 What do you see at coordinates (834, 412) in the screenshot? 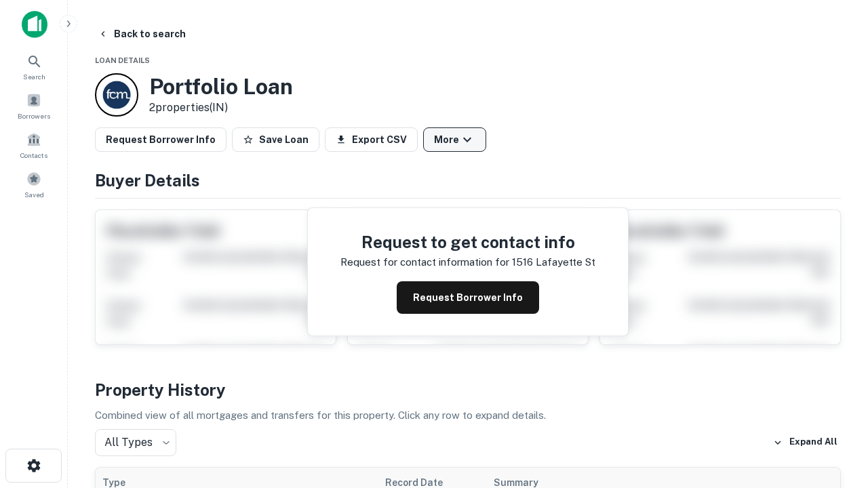
I see `div: Chat Widget` at bounding box center [834, 412].